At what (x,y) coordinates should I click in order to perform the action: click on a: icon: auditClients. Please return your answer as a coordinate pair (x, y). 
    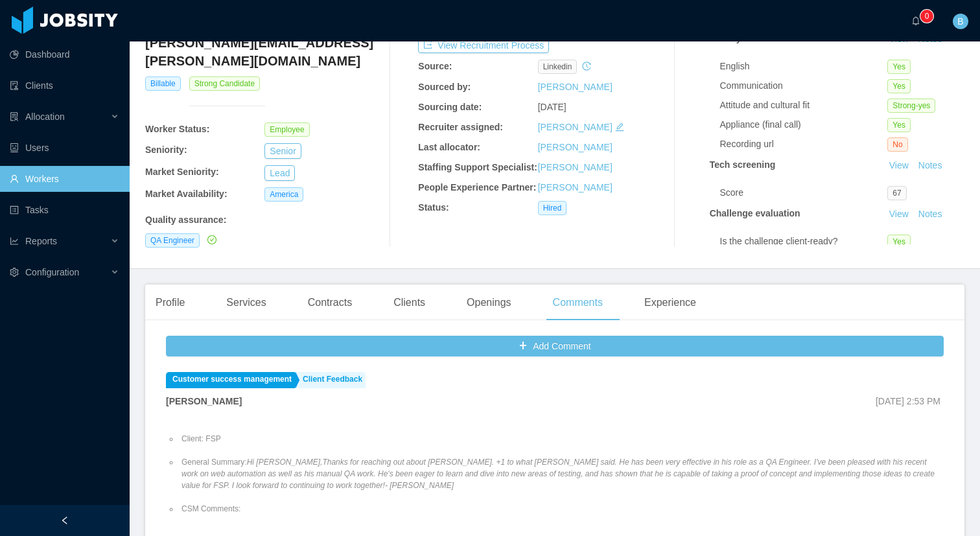
    Looking at the image, I should click on (64, 86).